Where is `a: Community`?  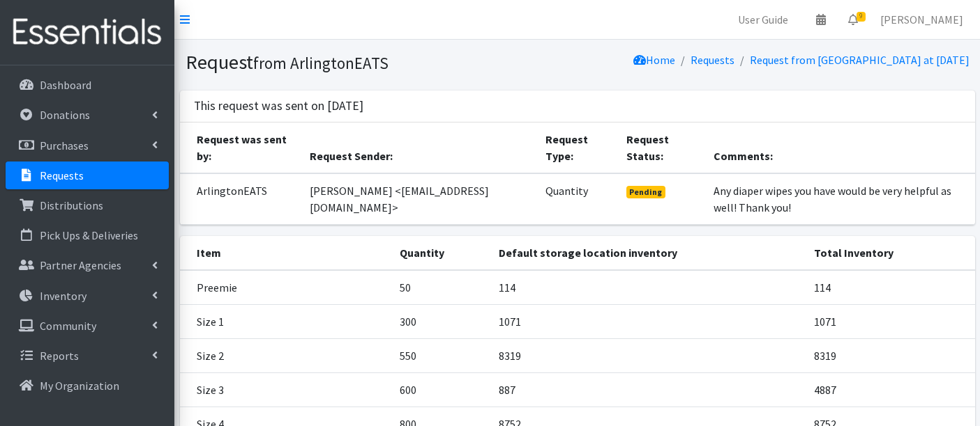 a: Community is located at coordinates (87, 326).